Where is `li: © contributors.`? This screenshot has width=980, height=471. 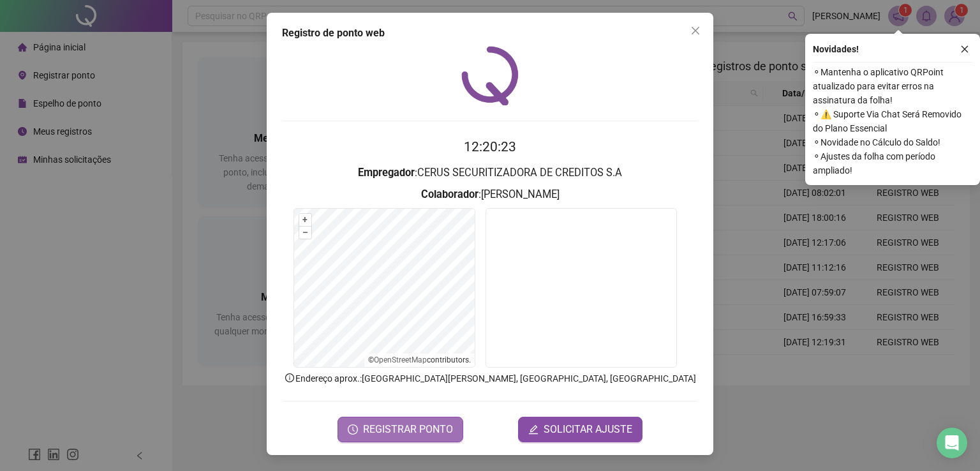 li: © contributors. is located at coordinates (419, 360).